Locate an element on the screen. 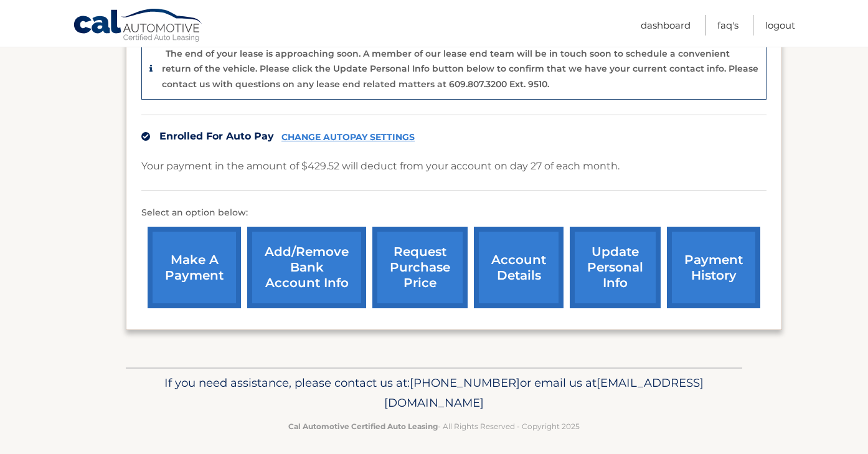 This screenshot has height=454, width=868. p: Select an option below: is located at coordinates (454, 213).